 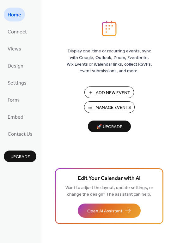 What do you see at coordinates (17, 83) in the screenshot?
I see `a: Settings` at bounding box center [17, 83].